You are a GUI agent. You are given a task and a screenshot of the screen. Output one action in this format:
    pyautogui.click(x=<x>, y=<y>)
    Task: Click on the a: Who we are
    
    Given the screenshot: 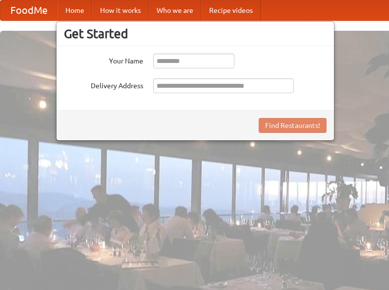 What is the action you would take?
    pyautogui.click(x=175, y=10)
    